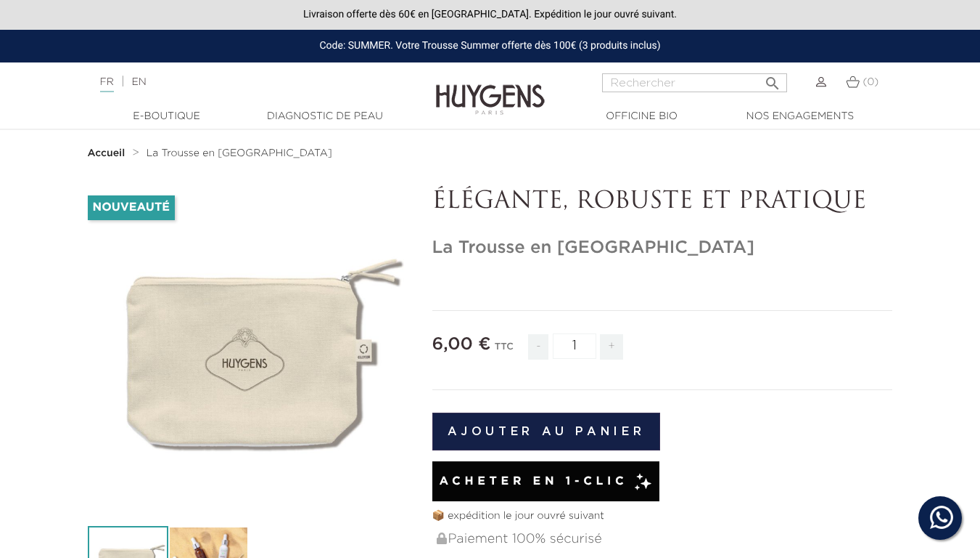 The height and width of the screenshot is (558, 980). I want to click on a: FR, so click(107, 85).